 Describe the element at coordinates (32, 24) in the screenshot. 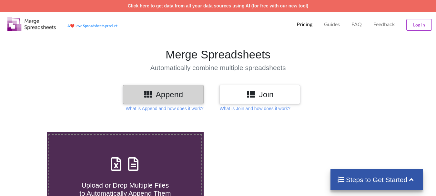

I see `img: Logo.png` at that location.